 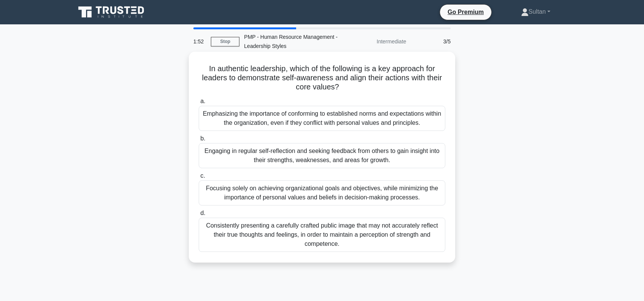 What do you see at coordinates (322, 118) in the screenshot?
I see `div: Emphasizing the importance of conforming to established norms and expectations within the organiz...` at bounding box center [322, 118].